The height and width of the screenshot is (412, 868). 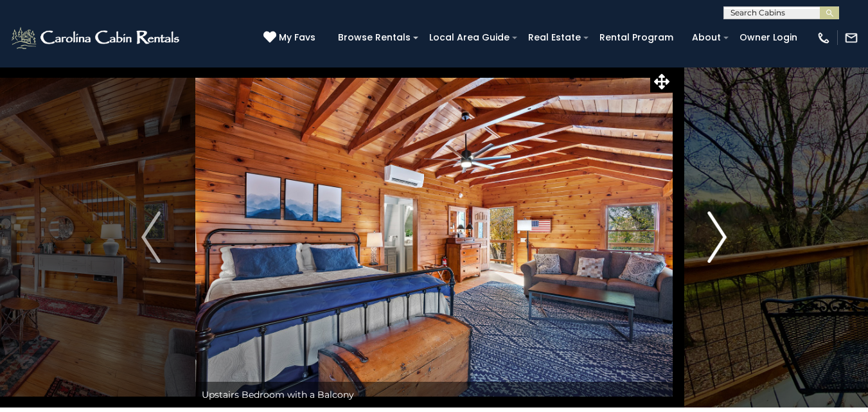 I want to click on a: Local Area Guide, so click(x=469, y=37).